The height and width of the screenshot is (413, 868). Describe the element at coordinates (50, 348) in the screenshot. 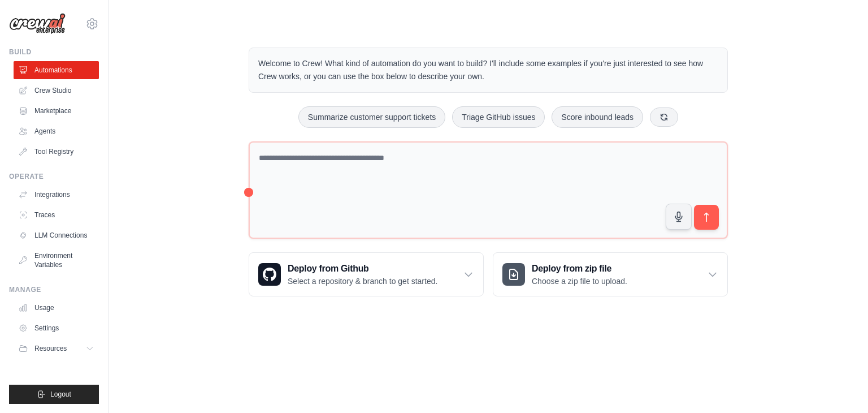

I see `span: Resources` at that location.